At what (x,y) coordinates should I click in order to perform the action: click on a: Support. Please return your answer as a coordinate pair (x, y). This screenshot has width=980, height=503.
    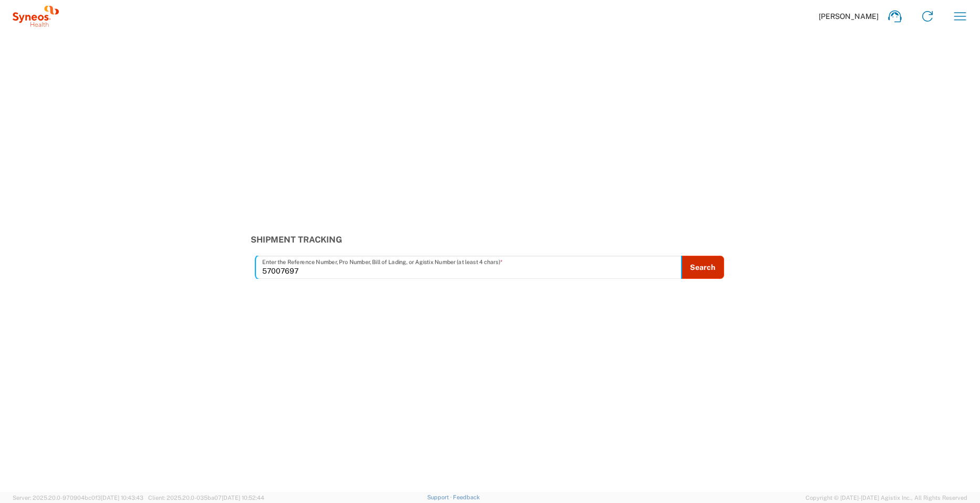
    Looking at the image, I should click on (440, 497).